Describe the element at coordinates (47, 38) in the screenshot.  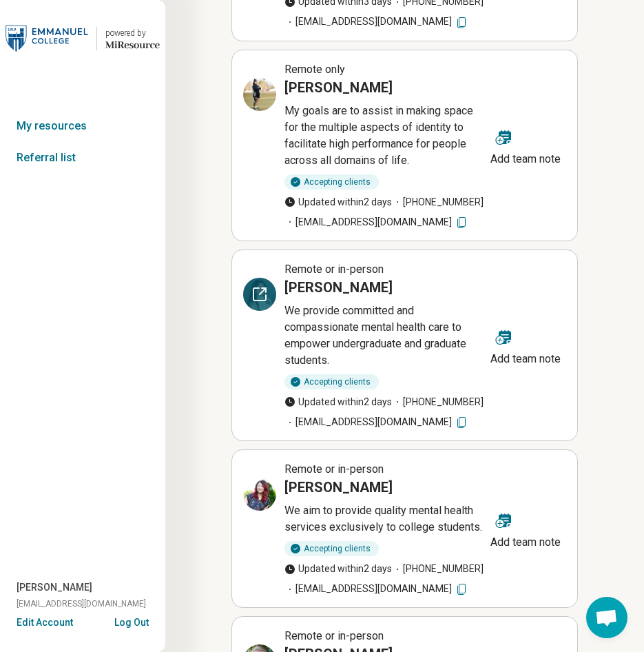
I see `img: Emmanuel College` at that location.